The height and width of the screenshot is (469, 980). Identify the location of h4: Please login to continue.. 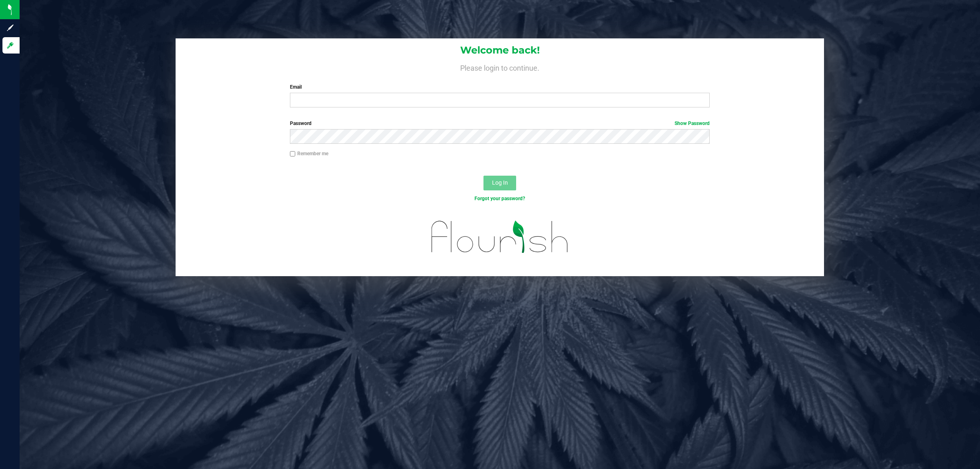
(500, 67).